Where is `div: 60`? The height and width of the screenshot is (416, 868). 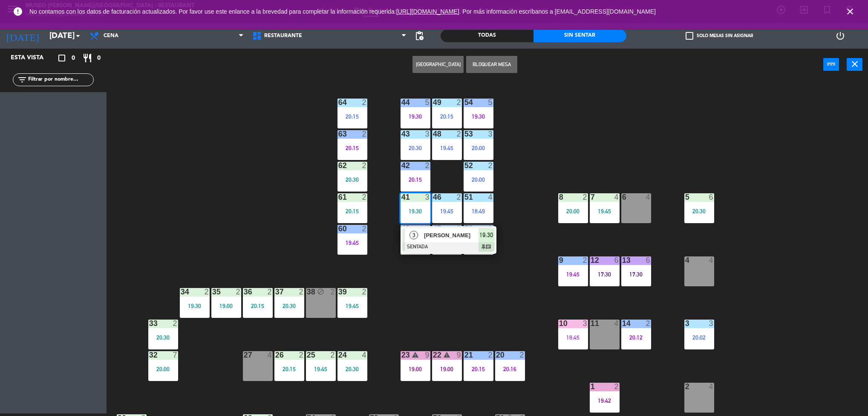
div: 60 is located at coordinates (338, 229).